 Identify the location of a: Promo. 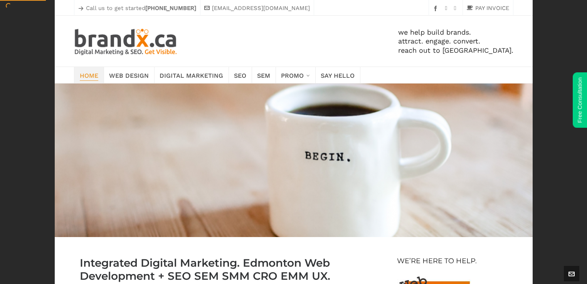
(296, 75).